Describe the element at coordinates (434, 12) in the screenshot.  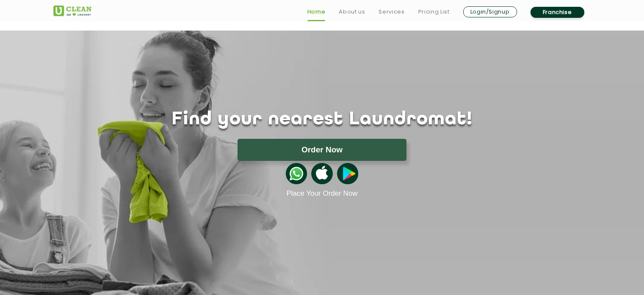
I see `a: Pricing List` at that location.